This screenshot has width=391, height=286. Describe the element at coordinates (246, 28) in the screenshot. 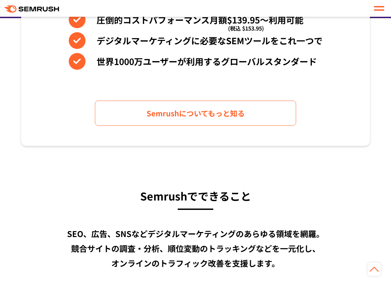

I see `span: (税込 $153.95)` at that location.